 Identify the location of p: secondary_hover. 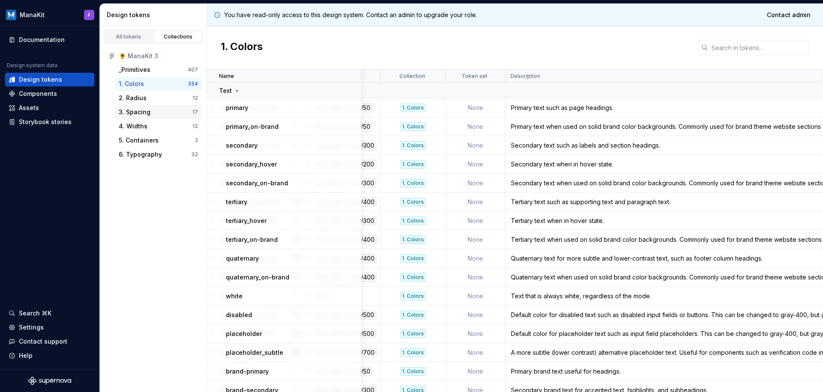
(251, 165).